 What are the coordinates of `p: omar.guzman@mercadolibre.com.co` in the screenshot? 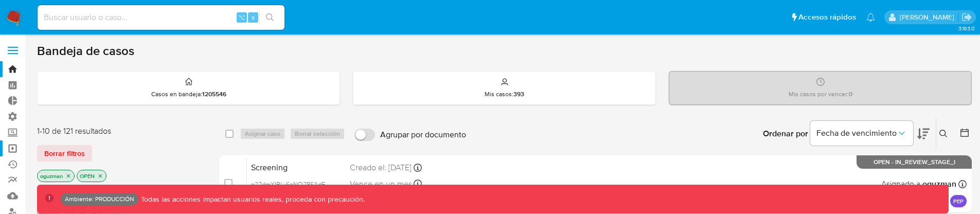 It's located at (929, 17).